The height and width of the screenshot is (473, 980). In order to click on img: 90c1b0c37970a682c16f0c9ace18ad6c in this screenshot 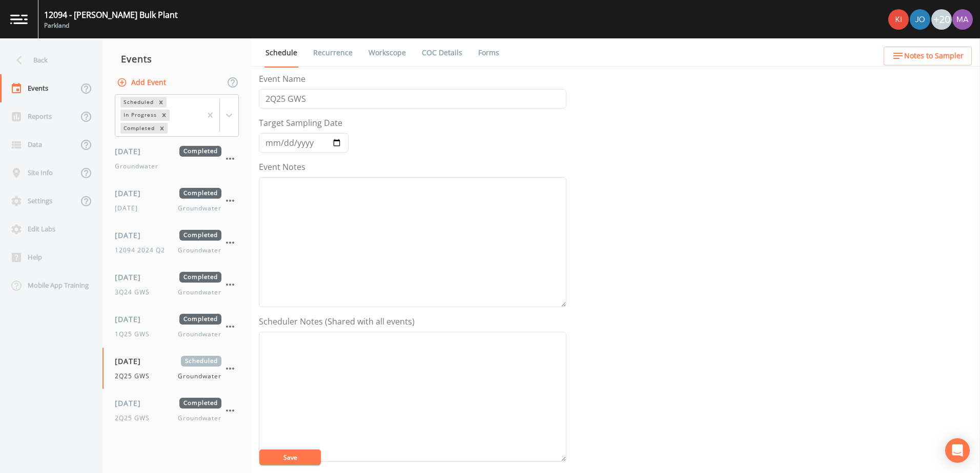, I will do `click(898, 19)`.